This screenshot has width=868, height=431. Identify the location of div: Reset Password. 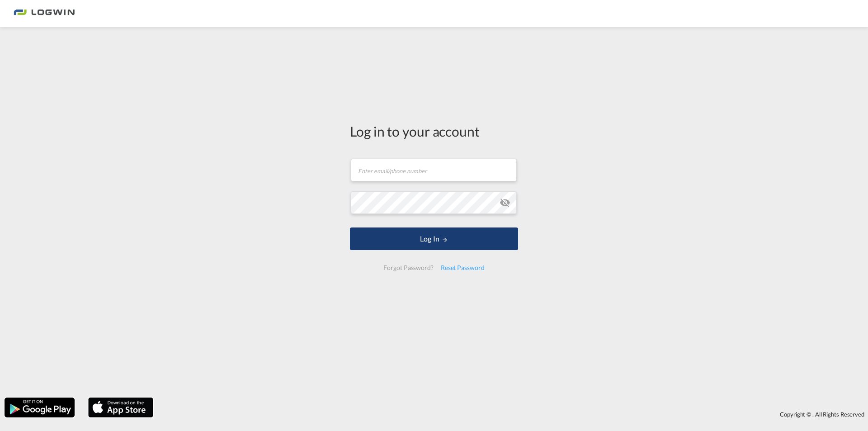
(463, 267).